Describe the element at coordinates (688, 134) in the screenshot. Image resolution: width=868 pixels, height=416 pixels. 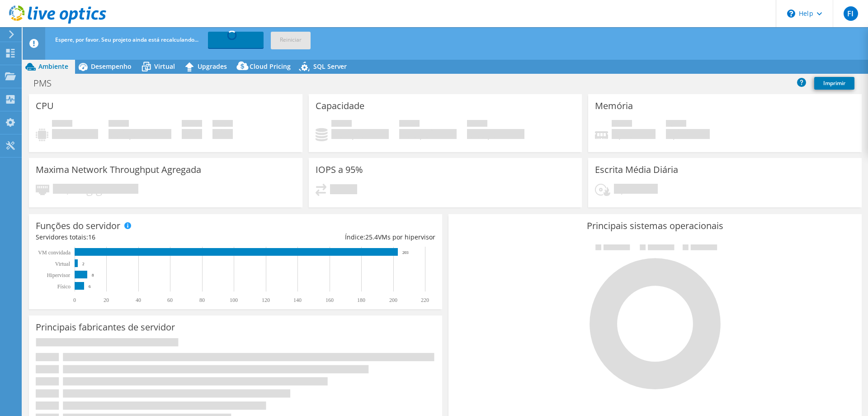
I see `h4: 4,30 TiB` at that location.